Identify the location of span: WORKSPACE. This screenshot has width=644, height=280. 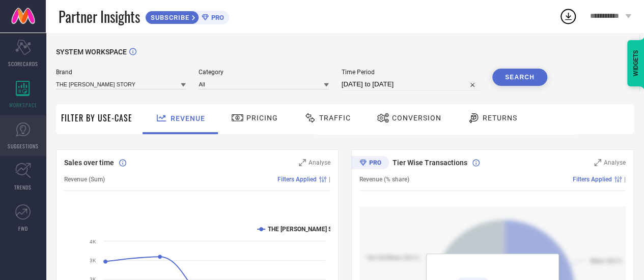
(23, 105).